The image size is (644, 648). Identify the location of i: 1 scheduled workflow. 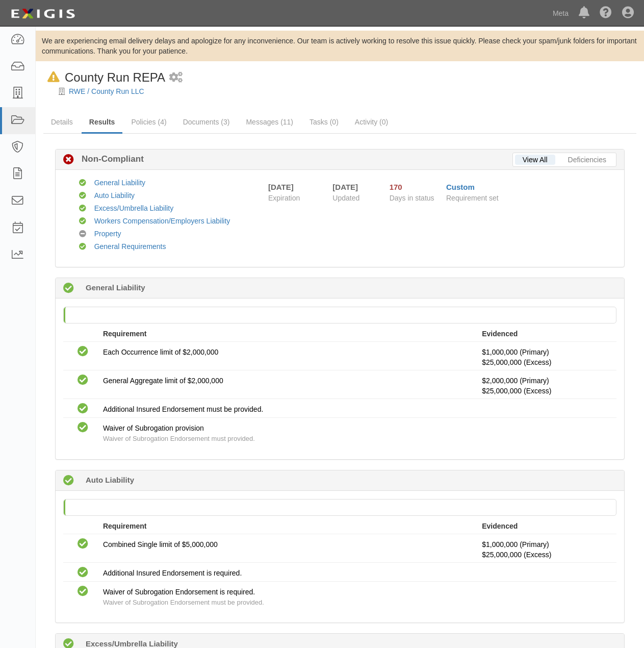
(176, 78).